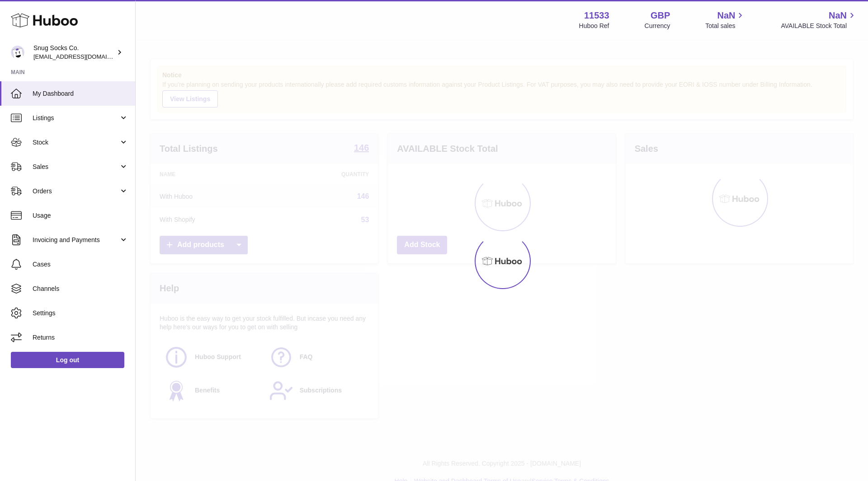  I want to click on div: Snug Socks Co., so click(74, 52).